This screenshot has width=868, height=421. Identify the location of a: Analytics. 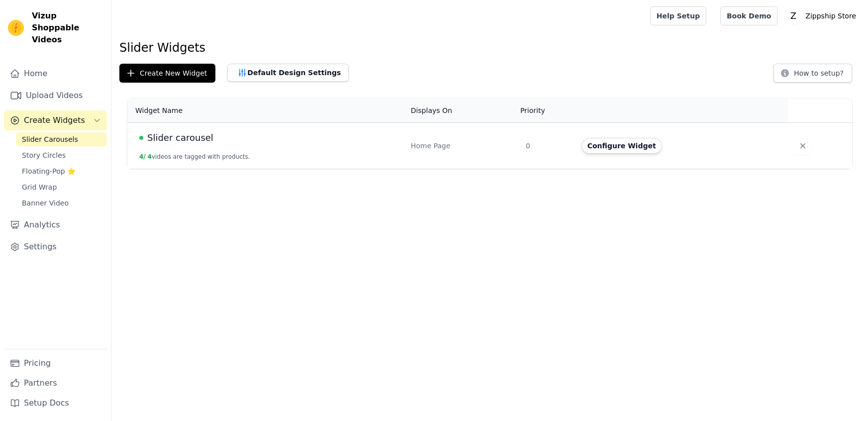
(55, 225).